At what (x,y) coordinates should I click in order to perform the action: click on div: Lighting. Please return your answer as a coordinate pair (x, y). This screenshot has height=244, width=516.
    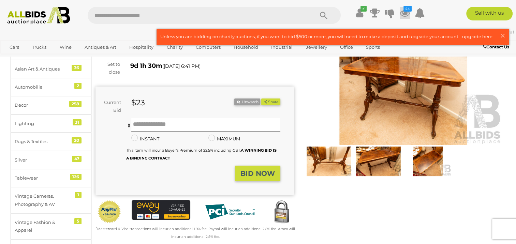
    Looking at the image, I should click on (43, 123).